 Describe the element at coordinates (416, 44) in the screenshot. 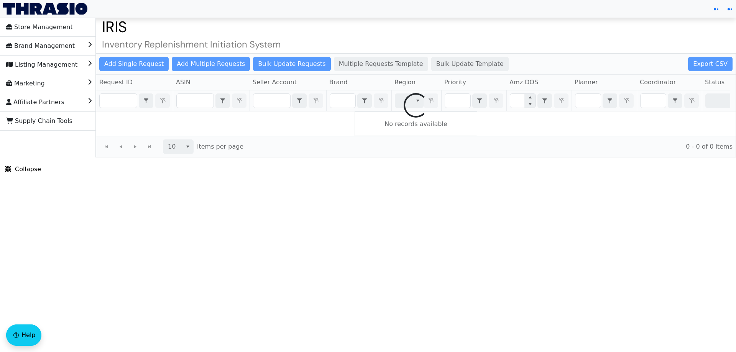

I see `h4: Inventory Replenishment Initiation System` at that location.